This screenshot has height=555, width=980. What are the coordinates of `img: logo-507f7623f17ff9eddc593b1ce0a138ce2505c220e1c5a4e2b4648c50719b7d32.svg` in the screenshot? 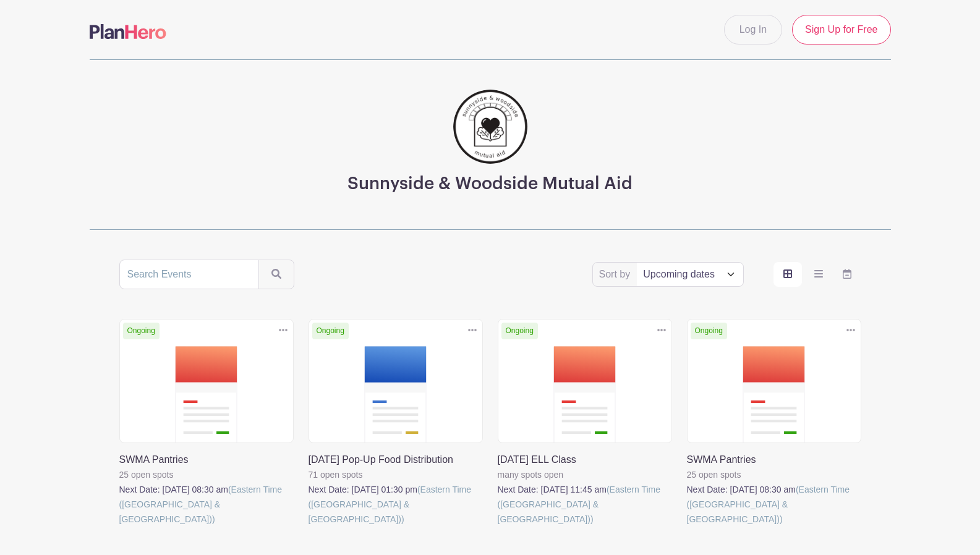 It's located at (128, 32).